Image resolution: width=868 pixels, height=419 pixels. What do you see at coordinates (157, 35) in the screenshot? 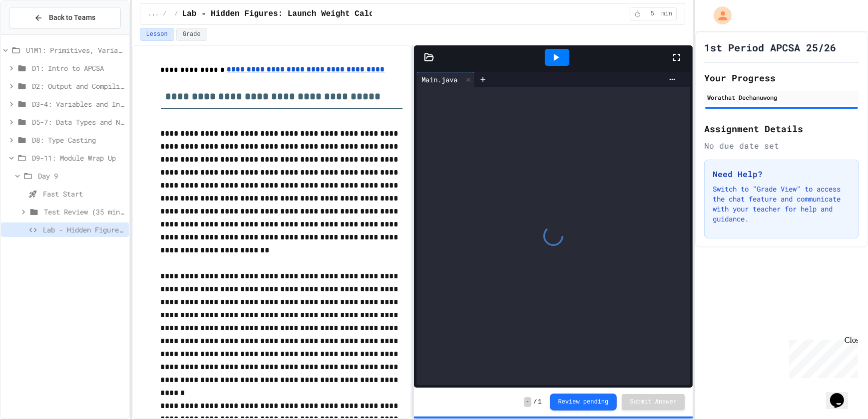
I see `button: Lesson` at bounding box center [157, 35].